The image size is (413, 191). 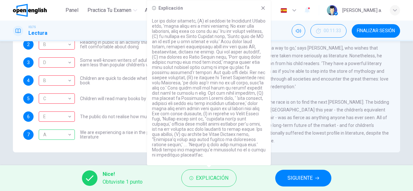 I want to click on span: 4, so click(x=28, y=81).